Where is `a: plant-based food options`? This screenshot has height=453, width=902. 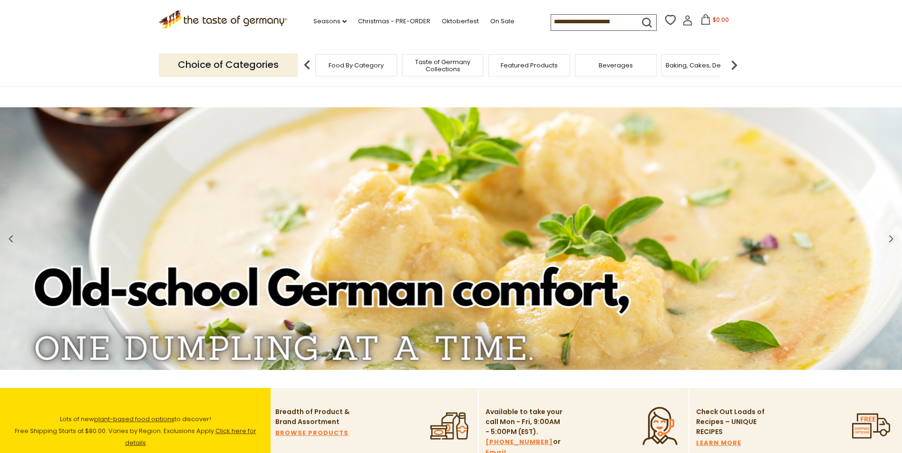 a: plant-based food options is located at coordinates (134, 419).